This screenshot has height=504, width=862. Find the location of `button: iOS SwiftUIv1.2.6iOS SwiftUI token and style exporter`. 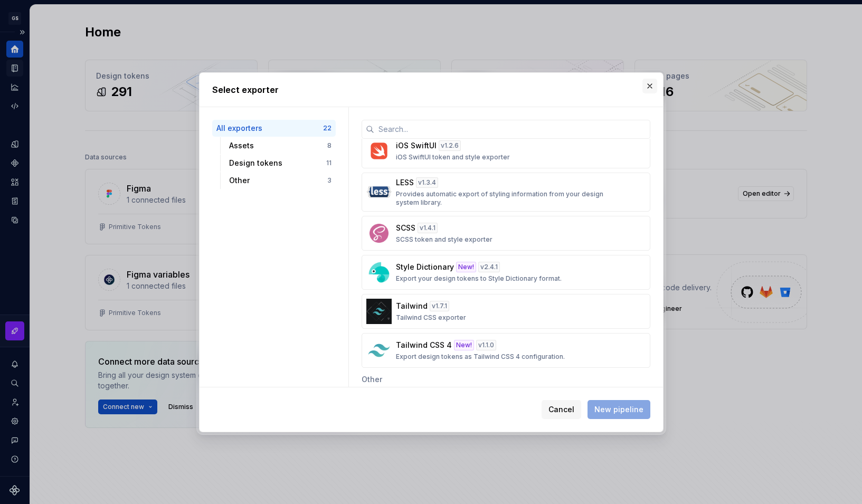

button: iOS SwiftUIv1.2.6iOS SwiftUI token and style exporter is located at coordinates (505, 151).